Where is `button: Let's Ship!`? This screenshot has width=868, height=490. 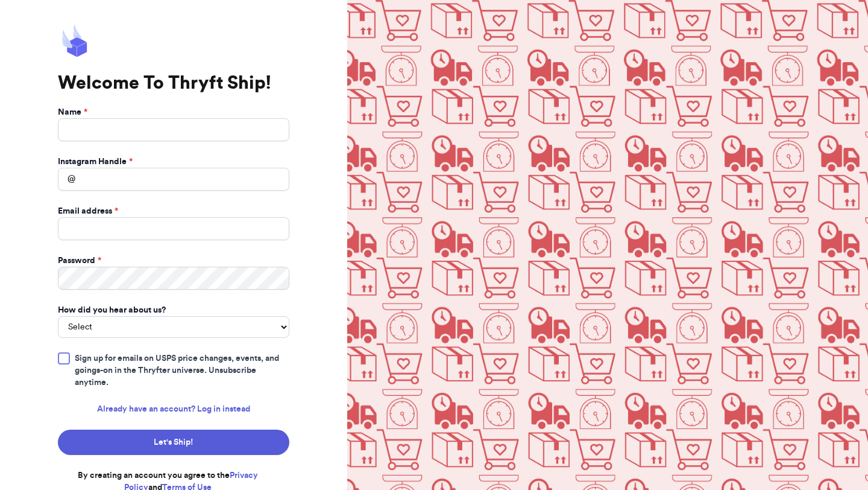
button: Let's Ship! is located at coordinates (174, 442).